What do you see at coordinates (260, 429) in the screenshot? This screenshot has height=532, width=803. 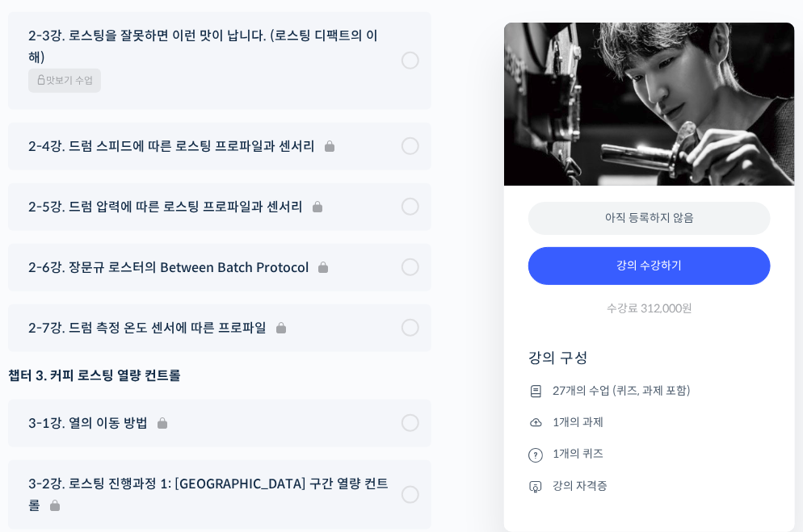 I see `span: 설정` at bounding box center [260, 429].